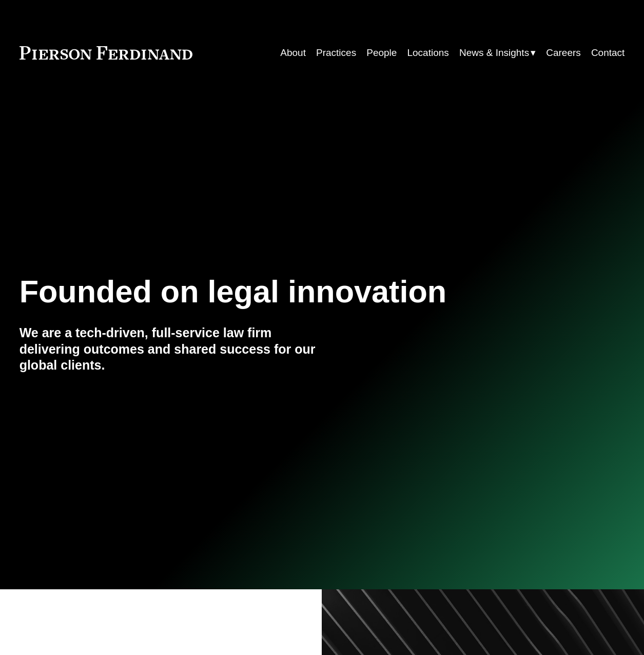  I want to click on a: About, so click(293, 53).